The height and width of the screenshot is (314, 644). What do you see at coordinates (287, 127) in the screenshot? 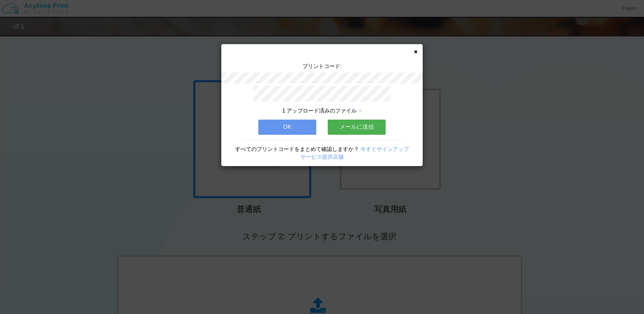
I see `button: OK` at bounding box center [287, 127].